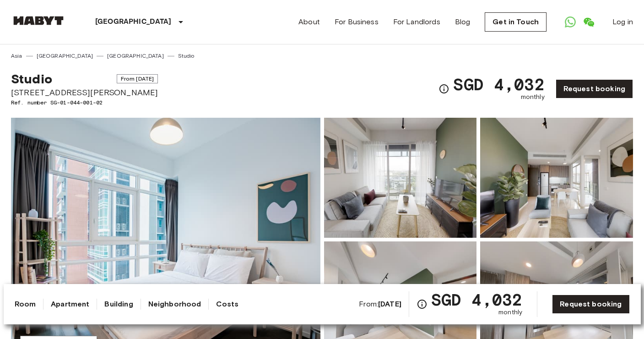 This screenshot has height=339, width=644. I want to click on span: Ref. number SG-01-044-001-02, so click(84, 102).